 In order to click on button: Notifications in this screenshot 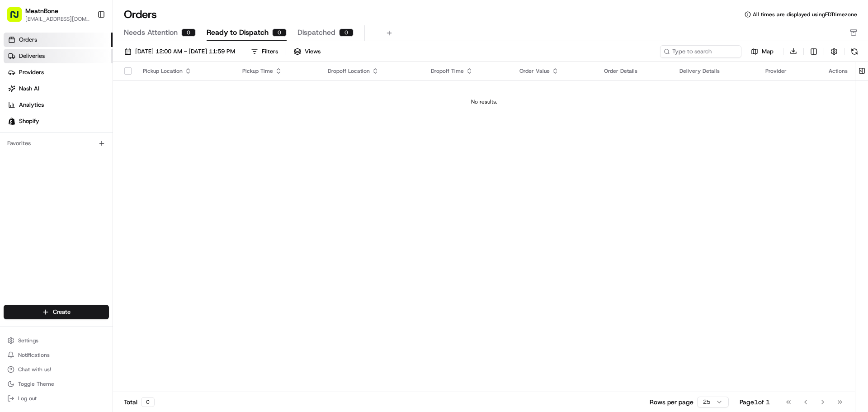, I will do `click(56, 355)`.